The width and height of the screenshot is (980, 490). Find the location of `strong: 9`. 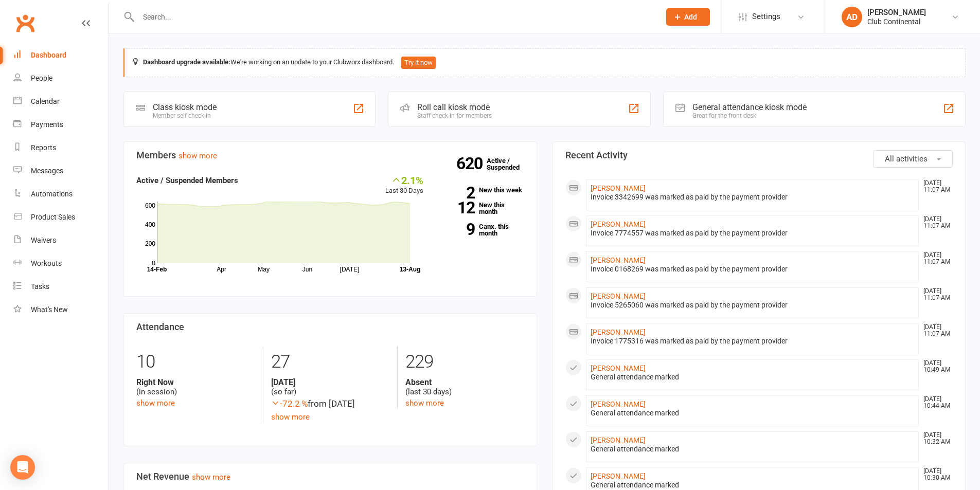

strong: 9 is located at coordinates (457, 230).